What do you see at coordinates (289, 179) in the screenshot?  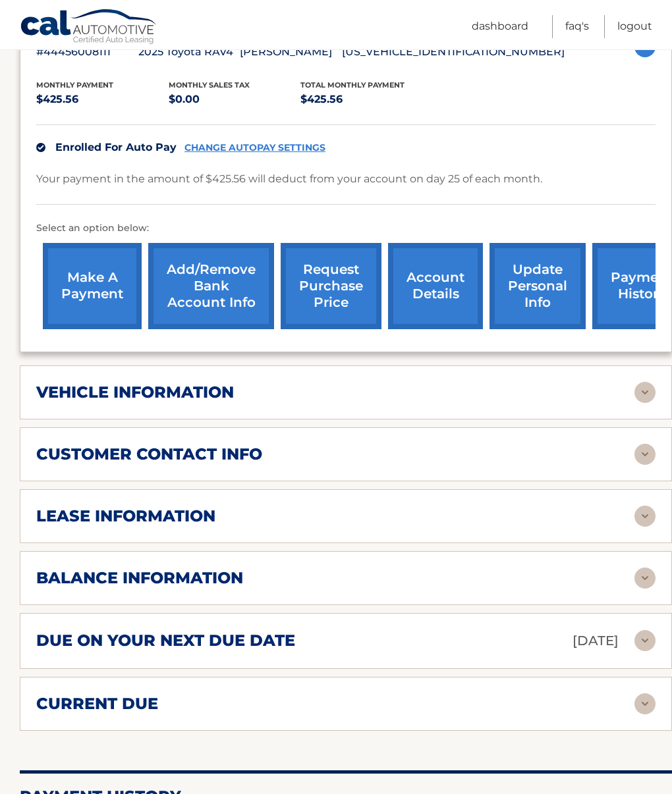 I see `p: Your payment in the amount of $425.56 will deduct from your account on day 25 of each month.` at bounding box center [289, 179].